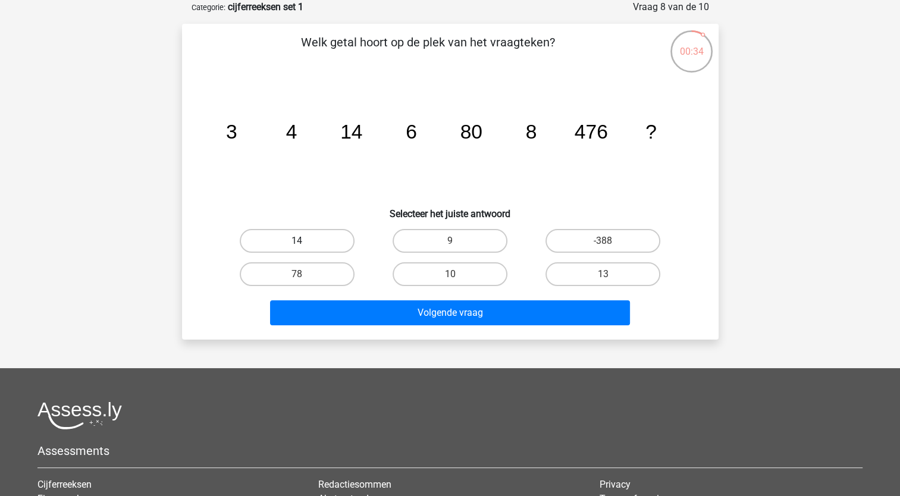 This screenshot has width=900, height=496. I want to click on label: 78, so click(297, 274).